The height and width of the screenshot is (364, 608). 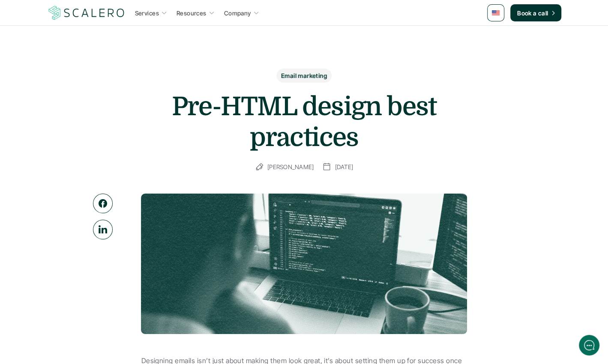 I want to click on p: Email marketing, so click(x=304, y=75).